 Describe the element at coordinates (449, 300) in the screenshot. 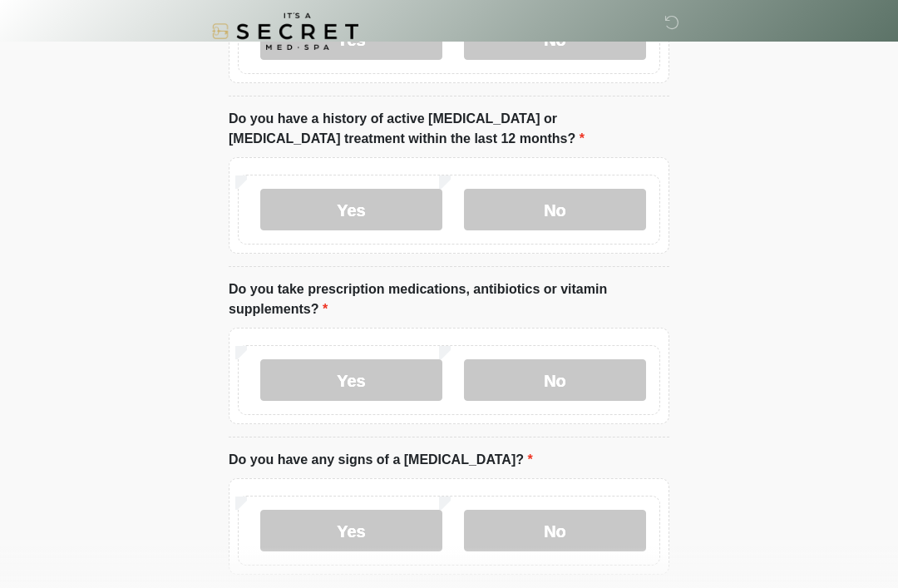

I see `label: Do you take prescription medications, antibiotics or vitamin supplements?` at that location.